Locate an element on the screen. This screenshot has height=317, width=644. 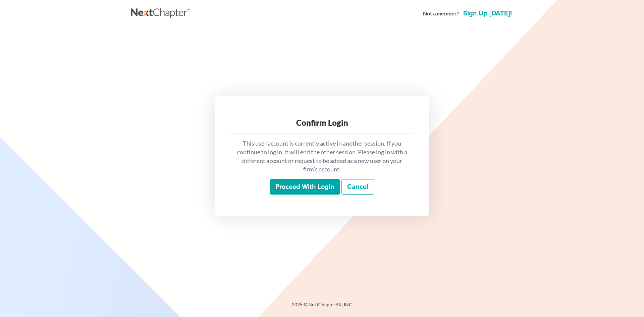
div: 2025 © NextChapterBK, INC is located at coordinates (322, 307).